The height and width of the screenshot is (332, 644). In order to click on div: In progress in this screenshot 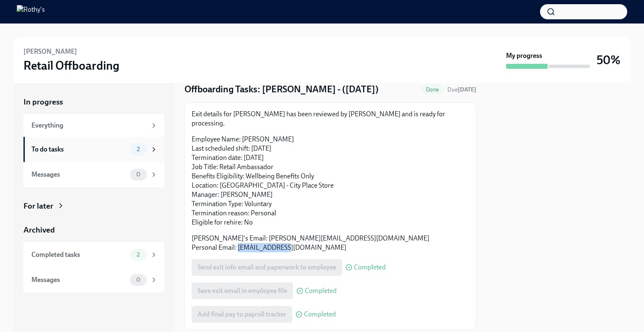, I will do `click(94, 102)`.